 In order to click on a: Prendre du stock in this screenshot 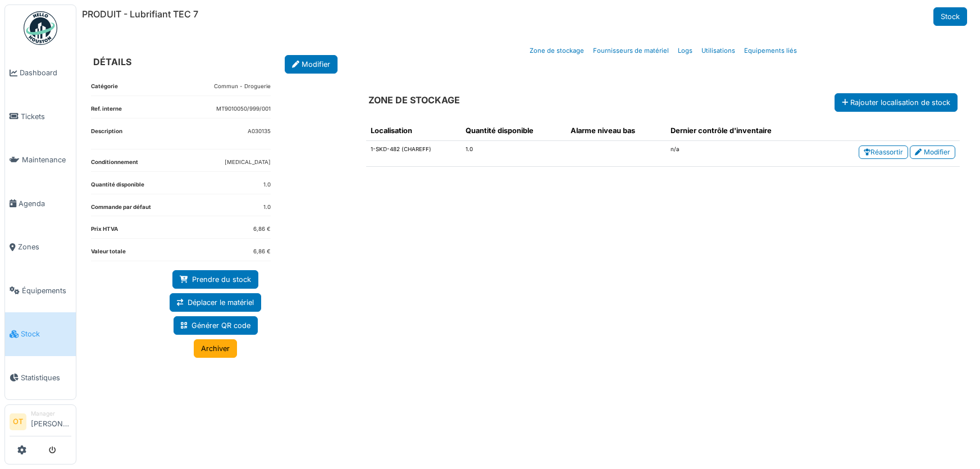, I will do `click(215, 279)`.